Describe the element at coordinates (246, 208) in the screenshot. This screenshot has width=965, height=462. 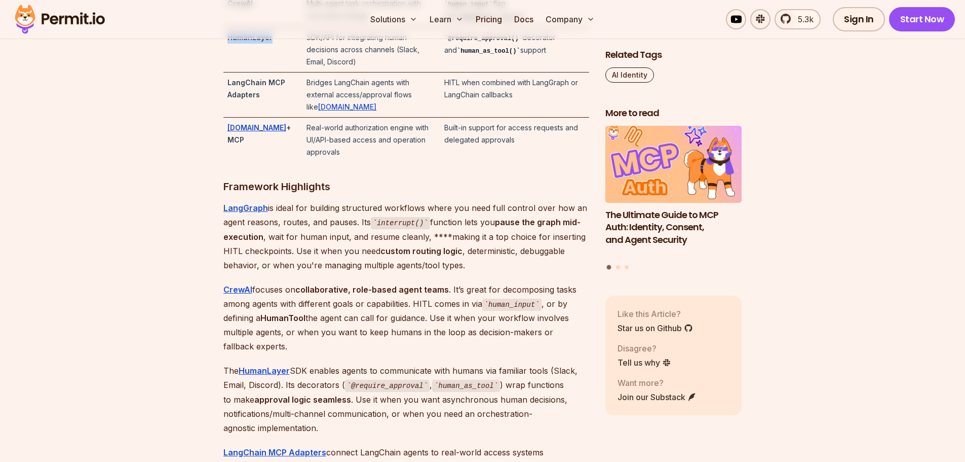
I see `strong: LangGraph` at that location.